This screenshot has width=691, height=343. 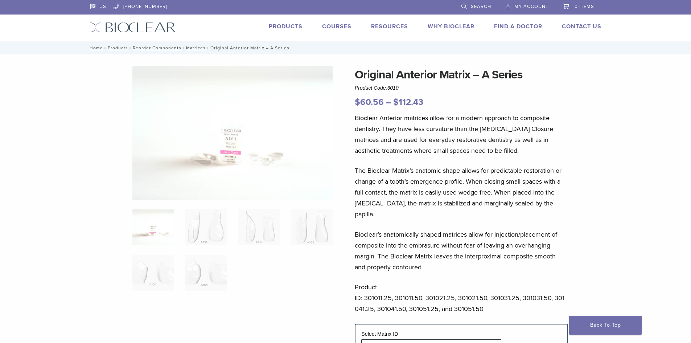 What do you see at coordinates (481, 7) in the screenshot?
I see `span: Search` at bounding box center [481, 7].